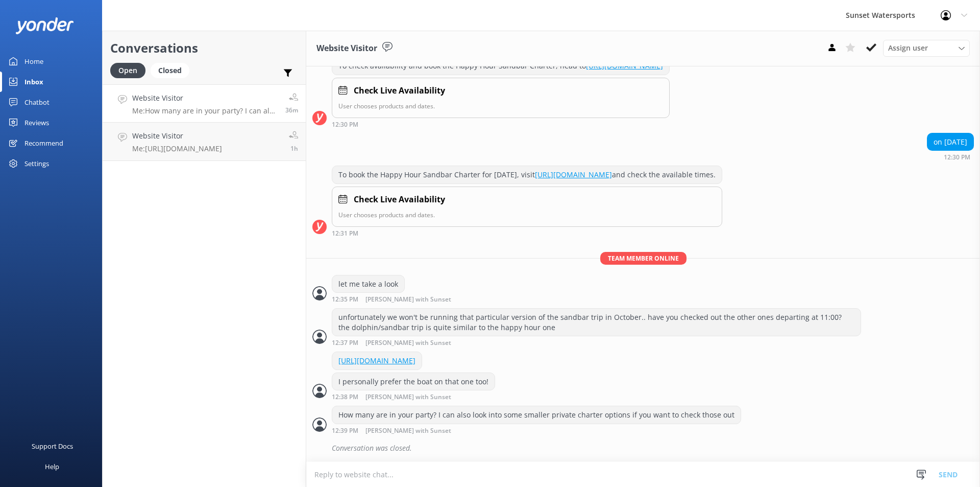 The image size is (980, 487). What do you see at coordinates (34, 82) in the screenshot?
I see `div: Inbox` at bounding box center [34, 82].